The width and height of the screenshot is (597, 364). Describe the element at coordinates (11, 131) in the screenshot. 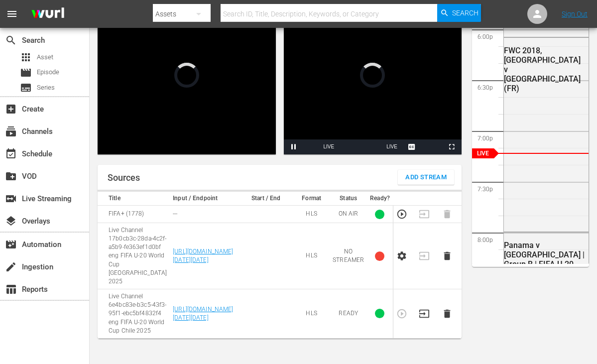

I see `span: Channels` at that location.